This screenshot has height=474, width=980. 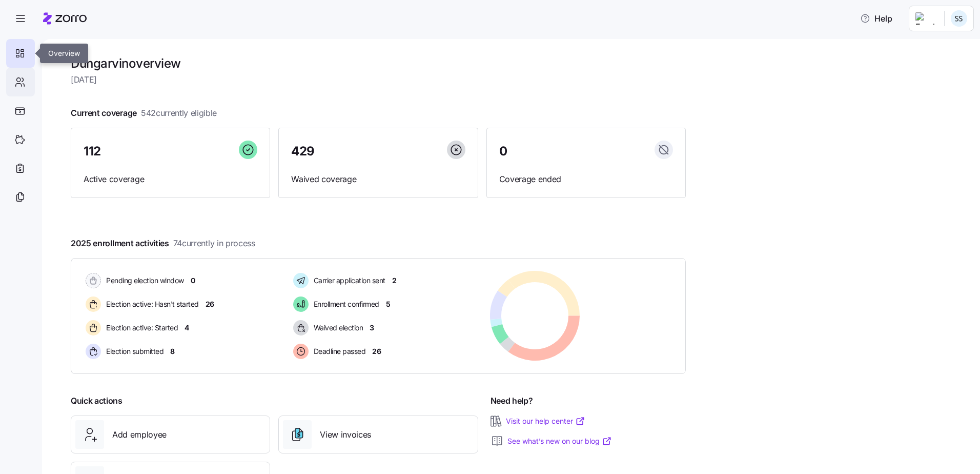 What do you see at coordinates (143, 113) in the screenshot?
I see `span: Current coverage` at bounding box center [143, 113].